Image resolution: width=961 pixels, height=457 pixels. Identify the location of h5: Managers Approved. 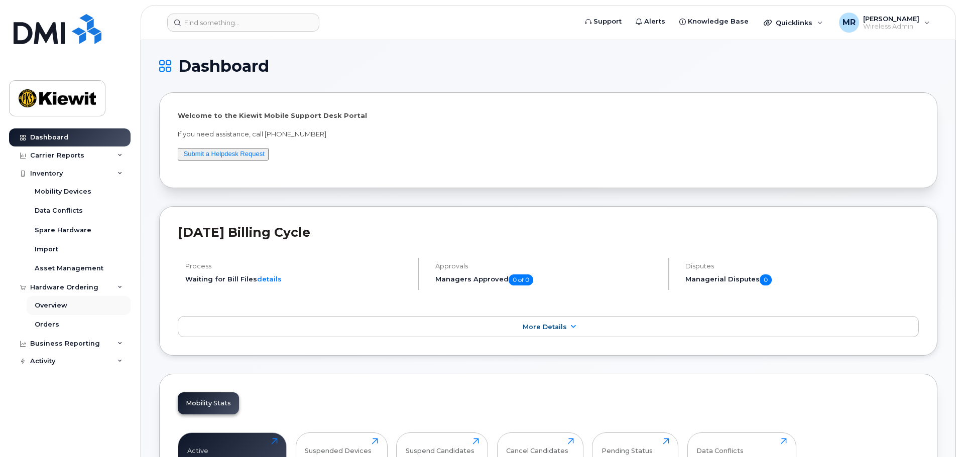
(547, 280).